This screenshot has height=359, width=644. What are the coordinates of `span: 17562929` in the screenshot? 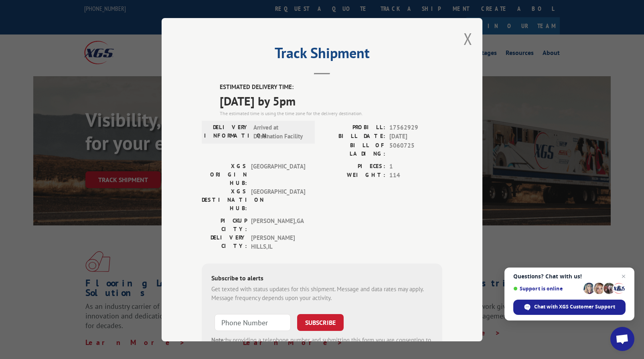 It's located at (416, 127).